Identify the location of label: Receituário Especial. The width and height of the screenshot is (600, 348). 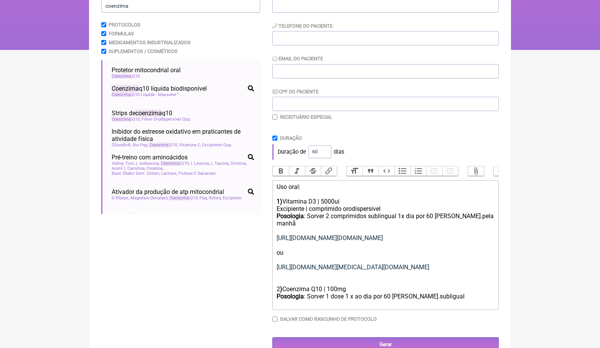
(306, 117).